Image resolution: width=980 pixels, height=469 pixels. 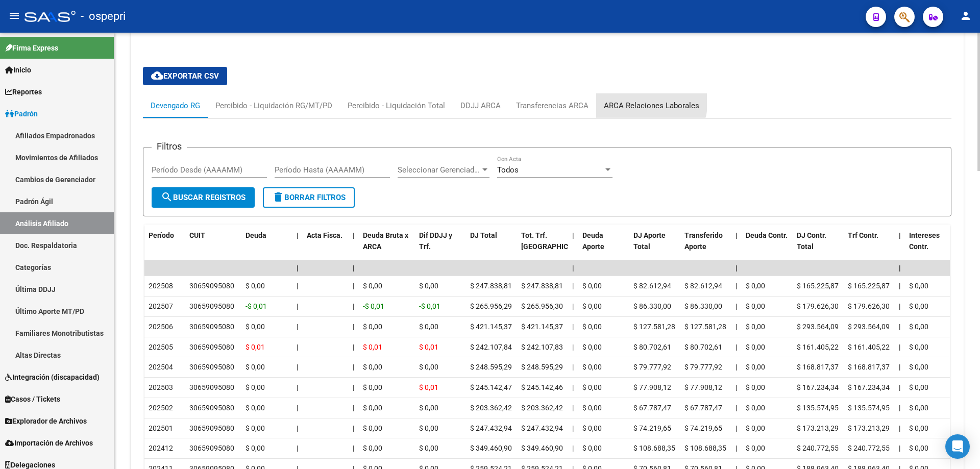 I want to click on span: $ 248.595,29, so click(x=542, y=367).